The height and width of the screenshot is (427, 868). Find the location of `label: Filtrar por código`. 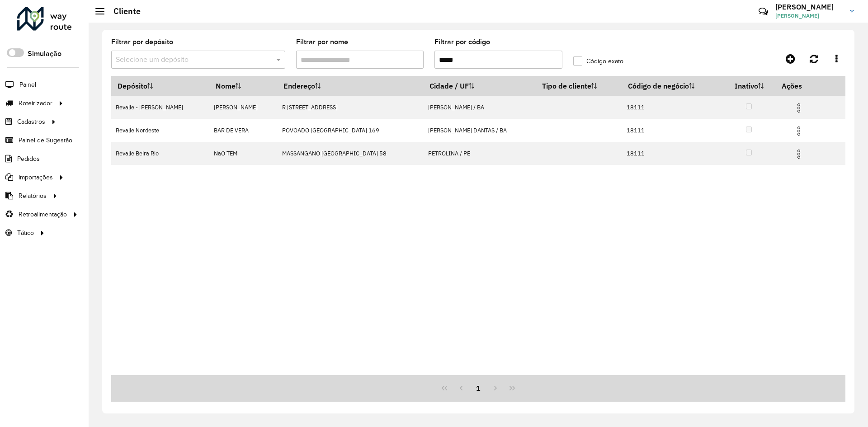

label: Filtrar por código is located at coordinates (462, 42).